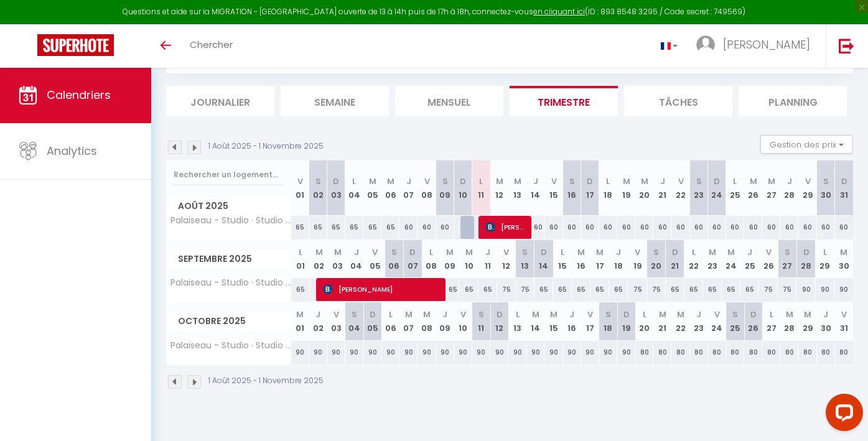 The image size is (868, 441). I want to click on th: 21, so click(675, 259).